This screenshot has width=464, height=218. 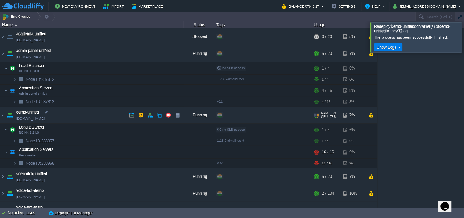 I want to click on span: academia-unified, so click(x=31, y=34).